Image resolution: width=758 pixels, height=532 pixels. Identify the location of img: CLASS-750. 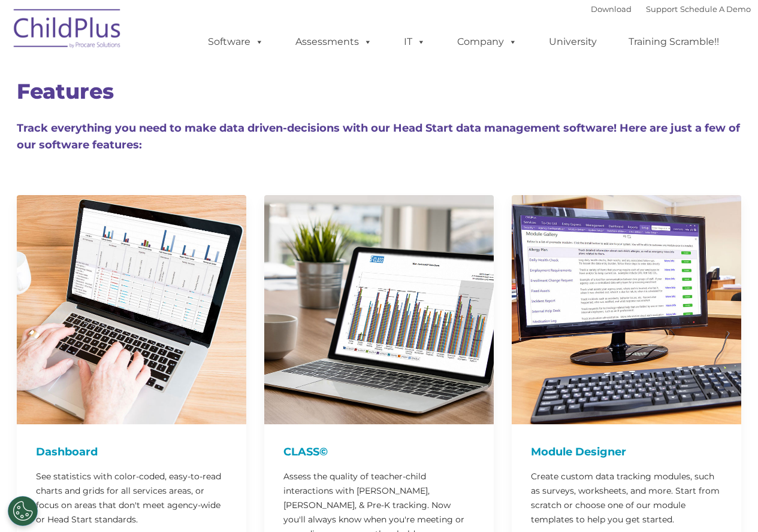
(379, 310).